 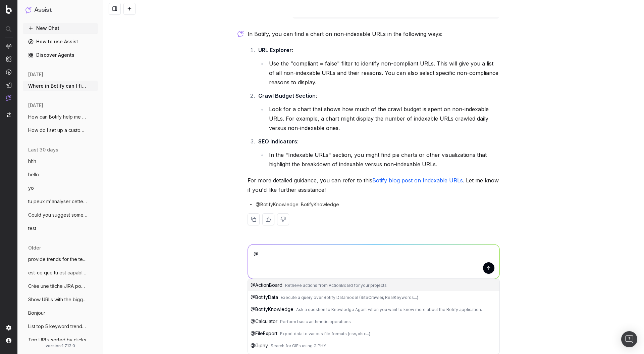 What do you see at coordinates (373, 333) in the screenshot?
I see `button: @FileExportExport data to various file formats (csv, xlsx...)` at bounding box center [373, 333].